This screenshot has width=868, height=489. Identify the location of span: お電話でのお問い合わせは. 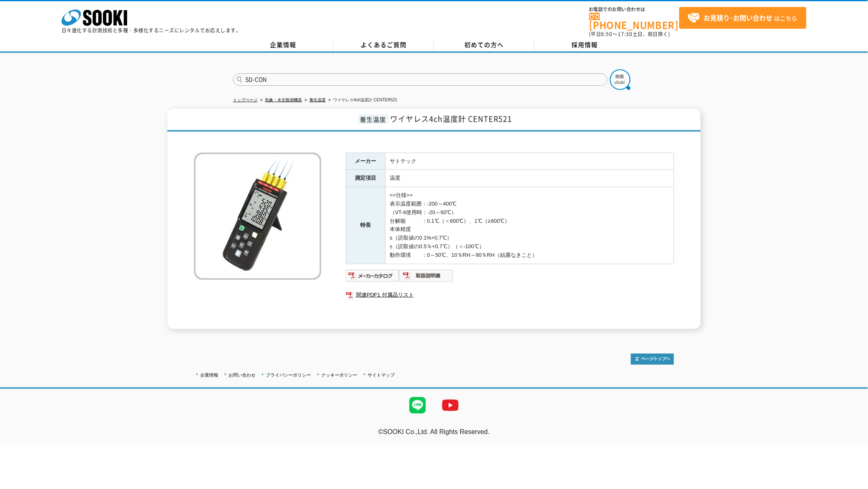
(634, 9).